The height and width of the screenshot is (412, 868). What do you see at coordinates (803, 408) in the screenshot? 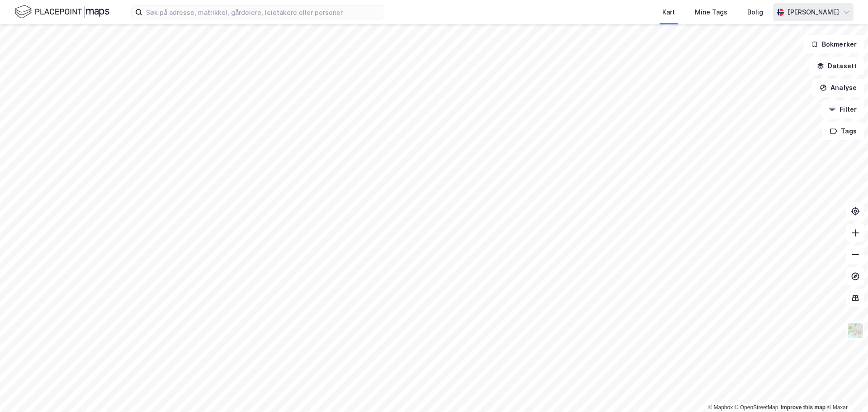
I see `a: Improve this map` at bounding box center [803, 408].